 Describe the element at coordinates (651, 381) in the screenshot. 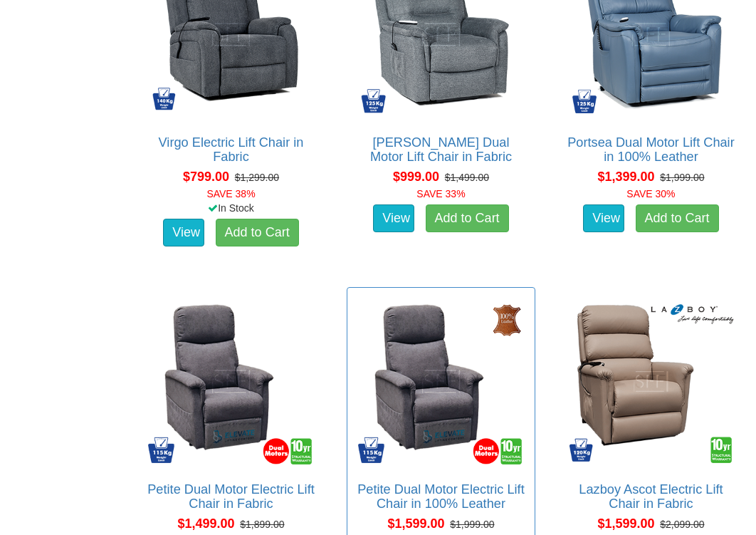

I see `img: Lazboy Ascot Electric Lift Chair in Fabric` at that location.